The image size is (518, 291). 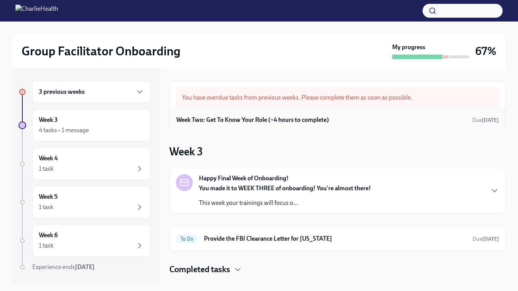 I want to click on h6: Week 5, so click(x=48, y=197).